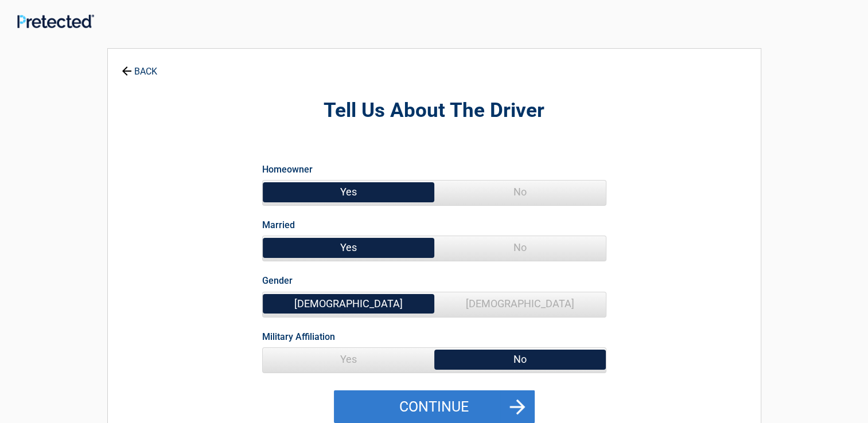 The height and width of the screenshot is (423, 868). What do you see at coordinates (435, 111) in the screenshot?
I see `h2: Tell Us About The Driver` at bounding box center [435, 111].